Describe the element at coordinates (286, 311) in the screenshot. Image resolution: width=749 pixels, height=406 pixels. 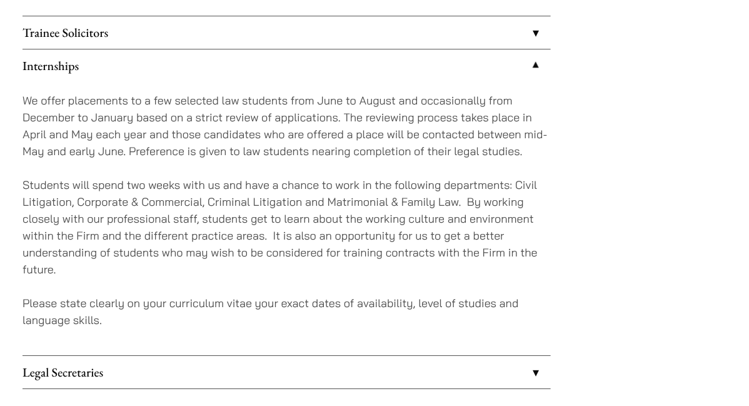
I see `p: Please state clearly on your curriculum vitae your exact dates of availability, level of studies ...` at that location.